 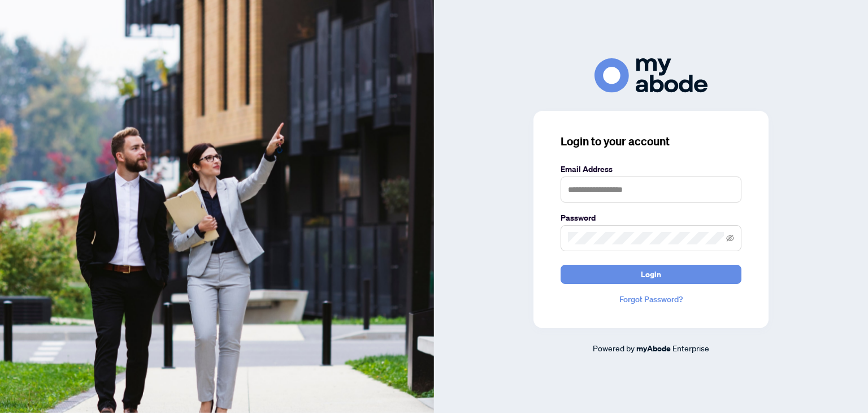 I want to click on label: Password, so click(x=651, y=217).